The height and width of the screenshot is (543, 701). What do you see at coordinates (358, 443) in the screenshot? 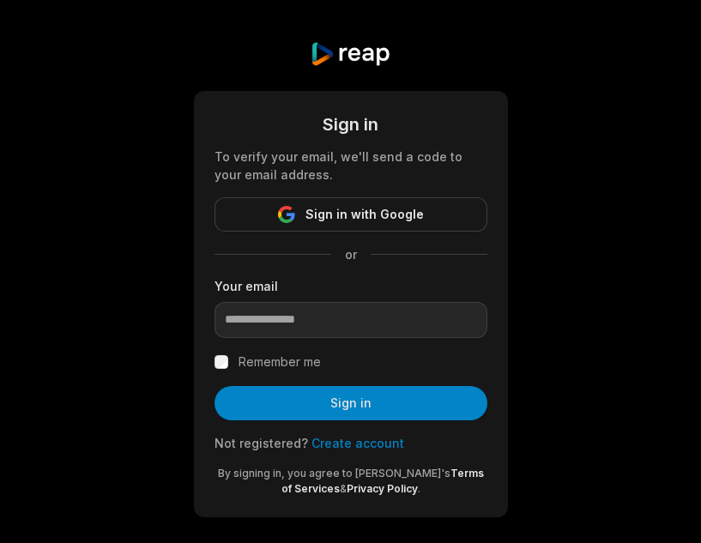
I see `a: Create account` at bounding box center [358, 443].